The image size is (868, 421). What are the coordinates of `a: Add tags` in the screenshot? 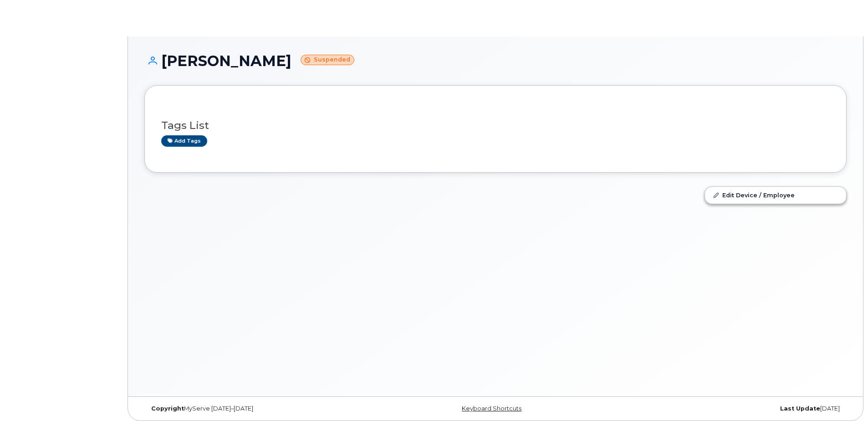 It's located at (184, 141).